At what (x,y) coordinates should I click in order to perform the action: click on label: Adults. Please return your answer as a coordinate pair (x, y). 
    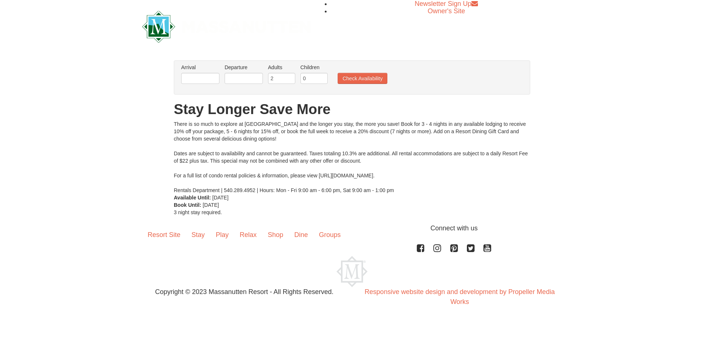
    Looking at the image, I should click on (282, 67).